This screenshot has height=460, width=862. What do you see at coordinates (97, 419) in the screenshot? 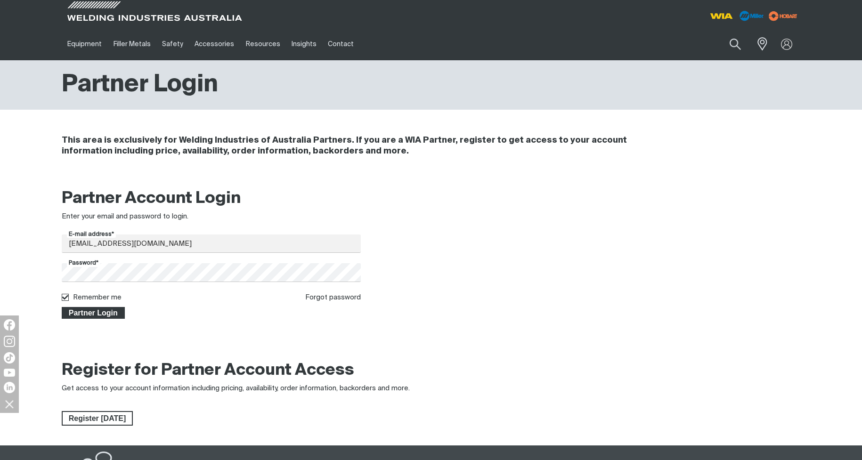
I see `a: Register Today` at bounding box center [97, 419].